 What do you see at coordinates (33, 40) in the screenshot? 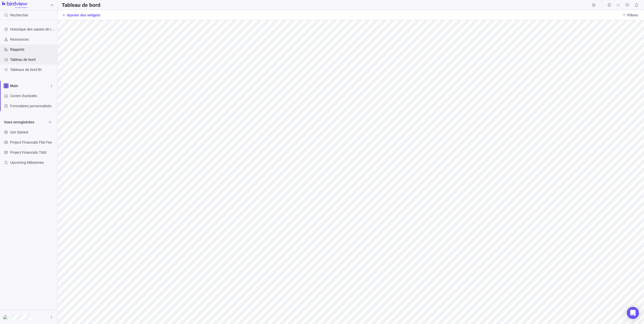
I see `span: Ressources` at bounding box center [33, 40].